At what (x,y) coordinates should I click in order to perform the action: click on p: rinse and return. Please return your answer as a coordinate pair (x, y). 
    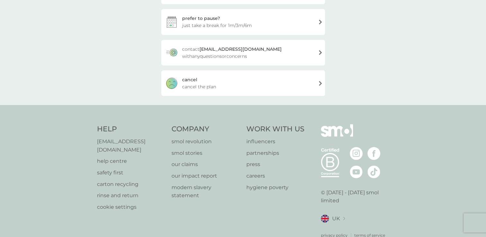
    Looking at the image, I should click on (131, 195).